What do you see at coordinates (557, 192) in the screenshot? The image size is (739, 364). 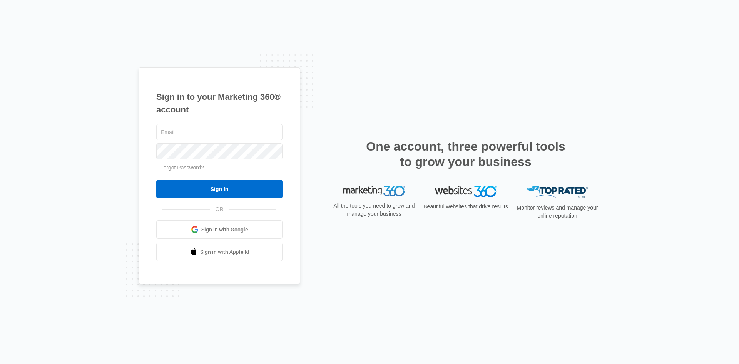 I see `img: Top Rated Local` at bounding box center [557, 192].